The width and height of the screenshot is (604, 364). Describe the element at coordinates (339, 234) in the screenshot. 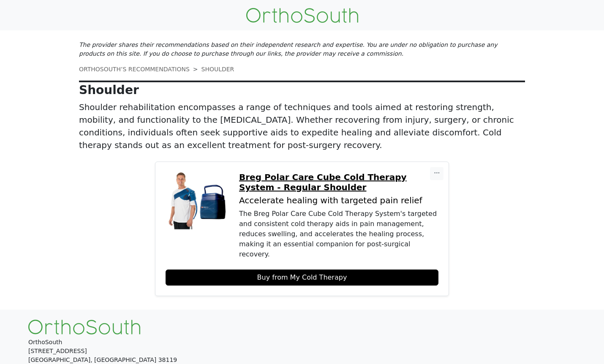

I see `div: The Breg Polar Care Cube Cold Therapy System's targeted and consistent cold therapy aids in pain ...` at that location.